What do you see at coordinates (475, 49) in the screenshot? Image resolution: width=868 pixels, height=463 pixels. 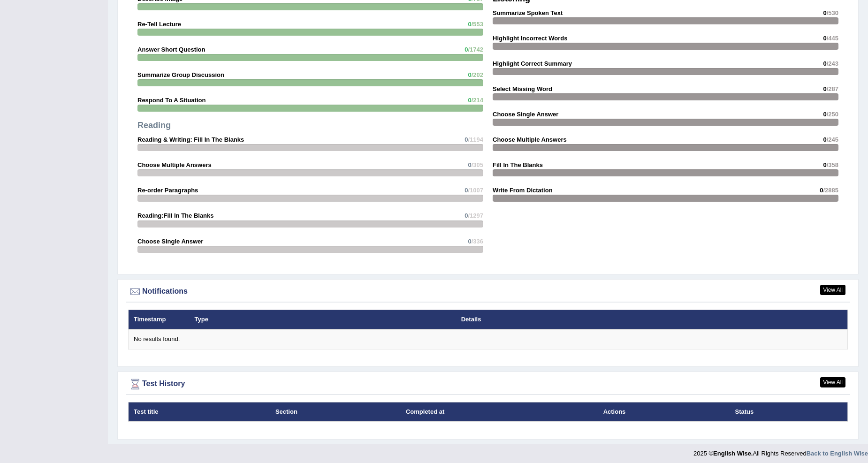 I see `span: /1742` at bounding box center [475, 49].